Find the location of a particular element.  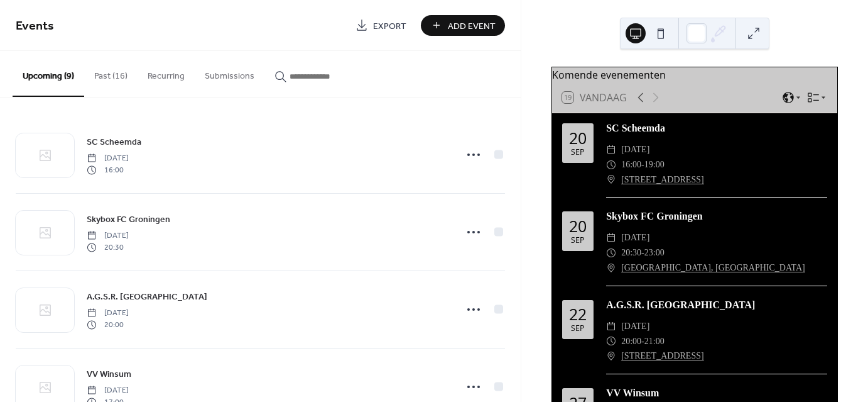

a: Add Event is located at coordinates (463, 25).